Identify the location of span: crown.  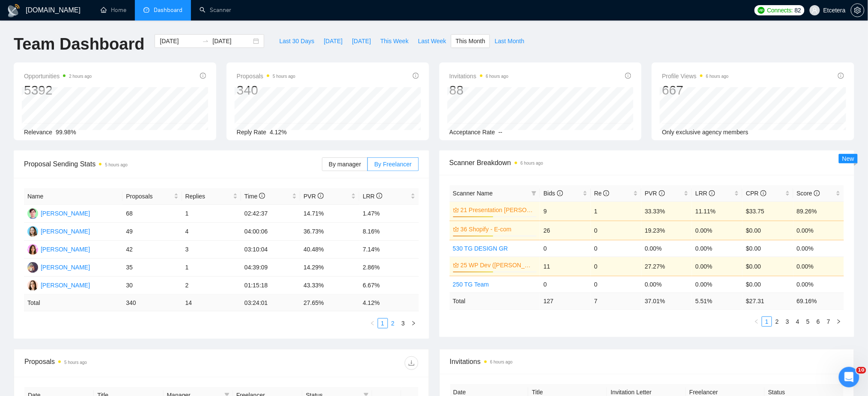
(456, 229).